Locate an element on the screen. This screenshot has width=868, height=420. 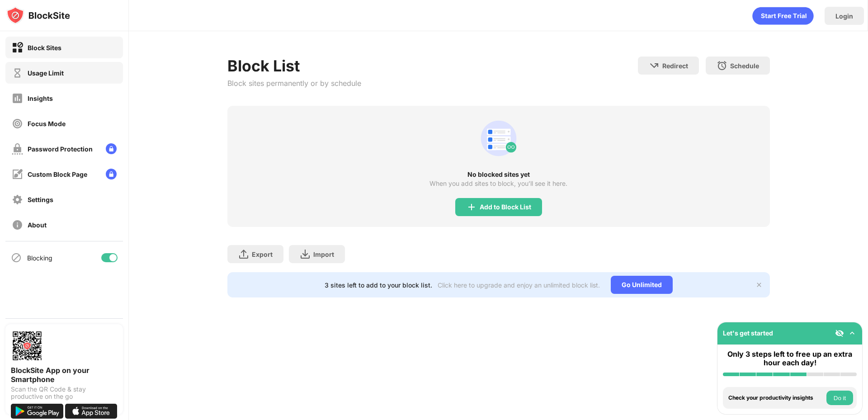
div: Insights is located at coordinates (41, 98).